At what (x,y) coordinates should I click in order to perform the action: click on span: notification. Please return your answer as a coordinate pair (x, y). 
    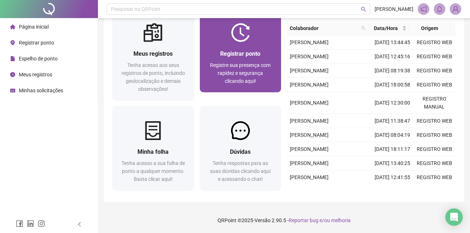
    Looking at the image, I should click on (423, 9).